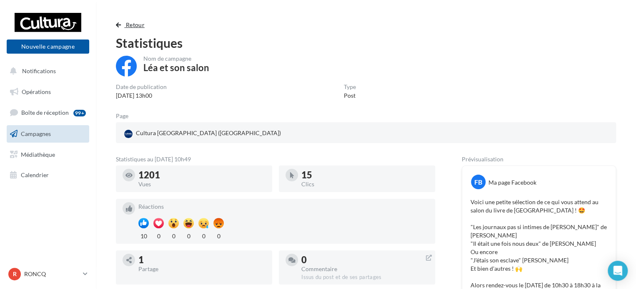 The height and width of the screenshot is (289, 636). Describe the element at coordinates (349, 96) in the screenshot. I see `div: Post` at that location.